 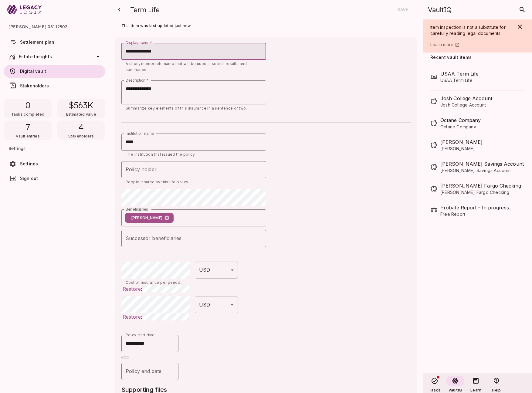 I want to click on span: Term Life, so click(x=145, y=10).